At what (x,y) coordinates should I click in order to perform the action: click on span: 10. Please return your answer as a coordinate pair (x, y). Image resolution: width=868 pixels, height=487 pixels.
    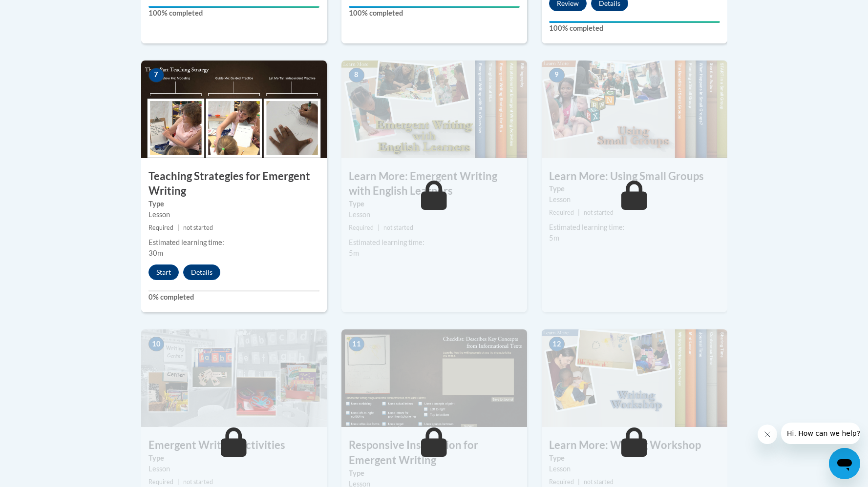
    Looking at the image, I should click on (157, 344).